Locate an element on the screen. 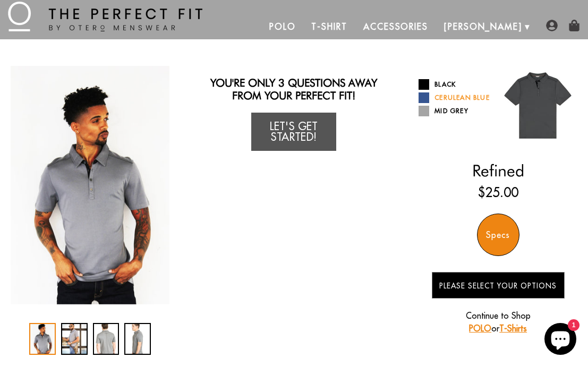 The image size is (588, 366). img: shopping-bag-icon.png is located at coordinates (574, 26).